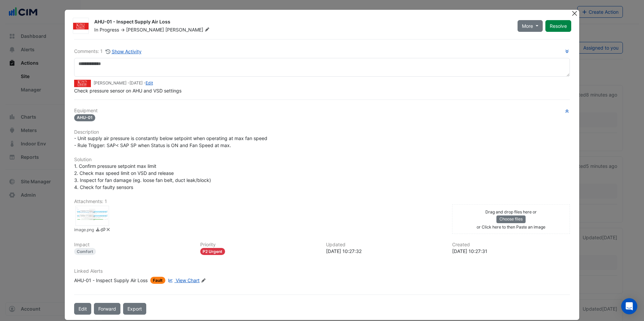 This screenshot has height=321, width=644. Describe the element at coordinates (93, 216) in the screenshot. I see `div: image.png` at that location.